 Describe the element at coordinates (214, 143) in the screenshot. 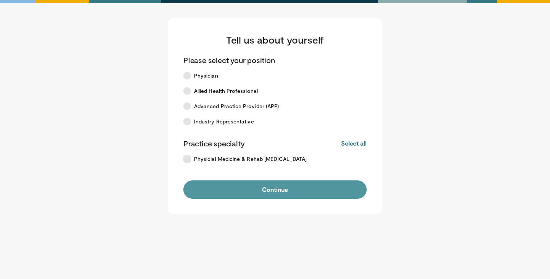

I see `p: Practice specialty` at that location.